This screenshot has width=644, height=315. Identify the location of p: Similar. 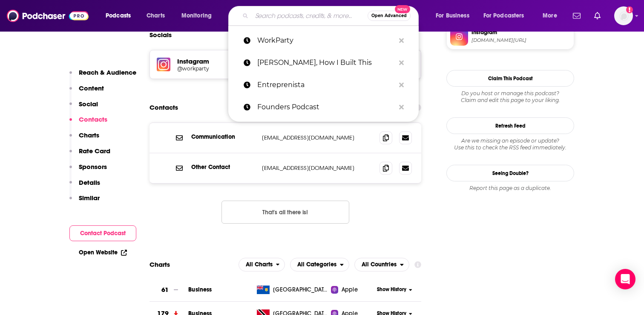
(89, 197).